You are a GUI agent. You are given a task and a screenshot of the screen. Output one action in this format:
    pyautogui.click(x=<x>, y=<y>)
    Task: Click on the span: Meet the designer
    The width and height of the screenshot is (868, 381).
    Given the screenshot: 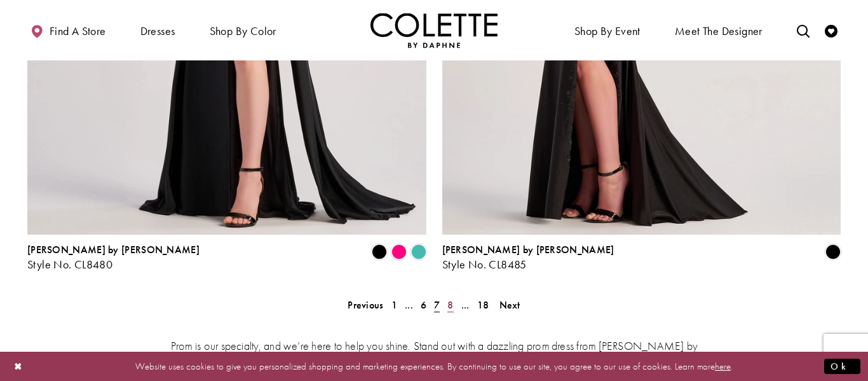 What is the action you would take?
    pyautogui.click(x=718, y=31)
    